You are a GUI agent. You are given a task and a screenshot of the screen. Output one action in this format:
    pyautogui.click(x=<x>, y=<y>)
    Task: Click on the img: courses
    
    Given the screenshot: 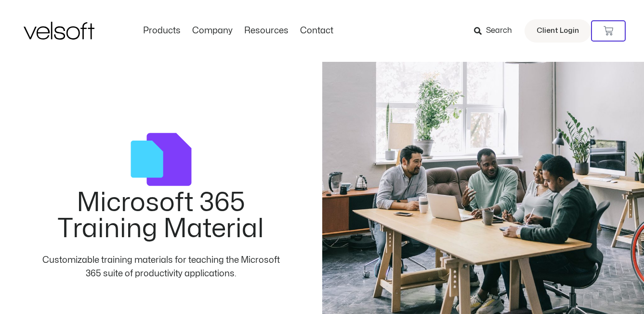 What is the action you would take?
    pyautogui.click(x=161, y=159)
    